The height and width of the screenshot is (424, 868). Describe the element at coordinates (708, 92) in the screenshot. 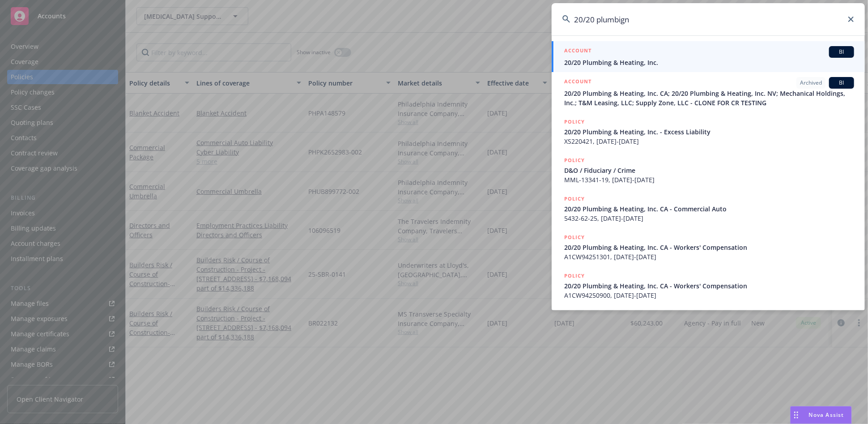

I see `a: ACCOUNTArchivedBI20/20 Plumbing & Heating, Inc. CA; 20/20 Plumbing & Heating, Inc. NV; Mechanical...` at that location.